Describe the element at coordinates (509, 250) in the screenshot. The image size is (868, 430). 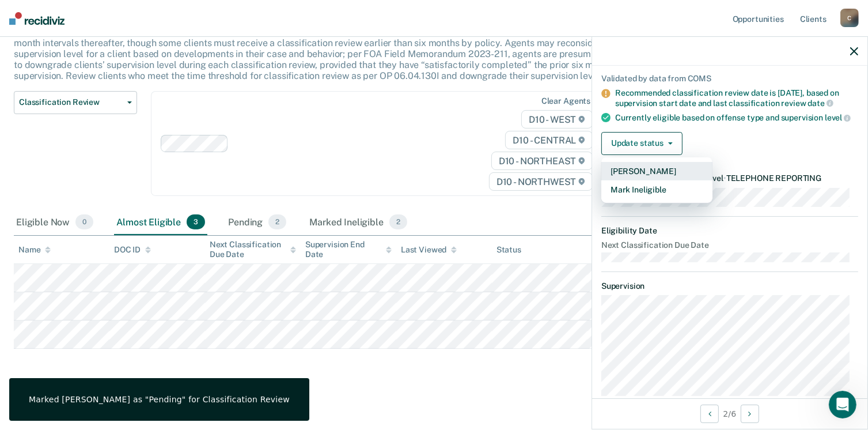
I see `div: Status` at that location.